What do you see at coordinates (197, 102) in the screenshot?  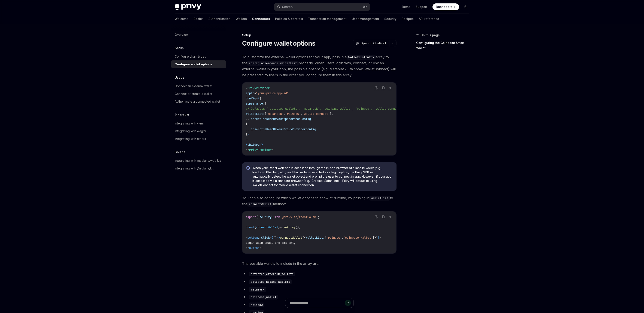 I see `div: Authenticate a connected wallet` at bounding box center [197, 102].